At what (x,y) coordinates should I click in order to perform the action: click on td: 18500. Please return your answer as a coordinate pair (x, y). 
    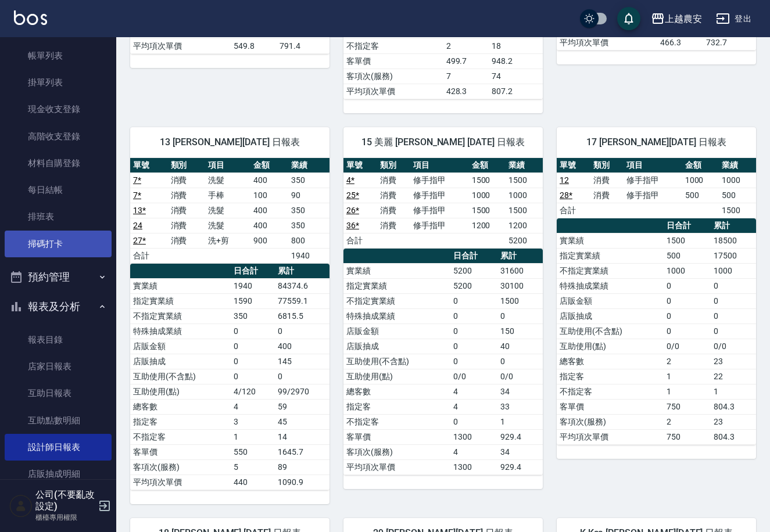
    Looking at the image, I should click on (733, 240).